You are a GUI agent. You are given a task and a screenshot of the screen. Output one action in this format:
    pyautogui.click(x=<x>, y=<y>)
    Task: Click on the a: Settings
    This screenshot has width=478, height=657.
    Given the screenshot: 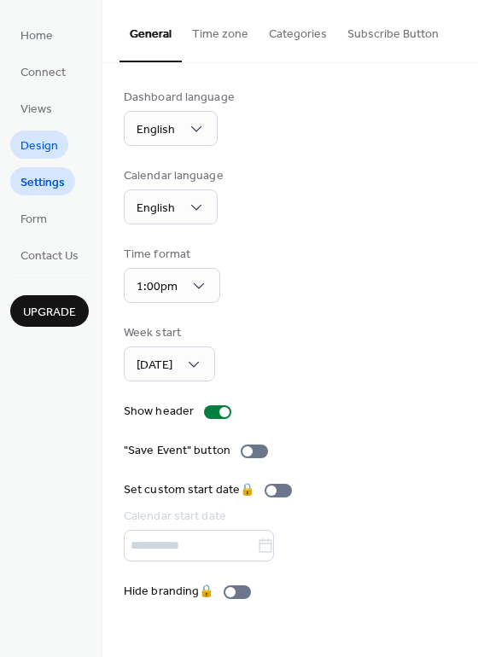 What is the action you would take?
    pyautogui.click(x=43, y=181)
    